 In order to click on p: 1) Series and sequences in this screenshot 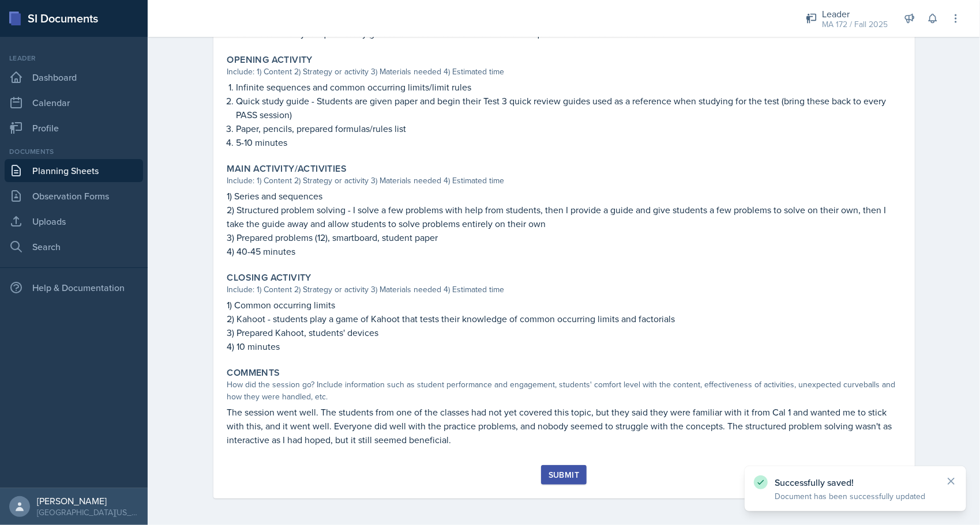, I will do `click(564, 196)`.